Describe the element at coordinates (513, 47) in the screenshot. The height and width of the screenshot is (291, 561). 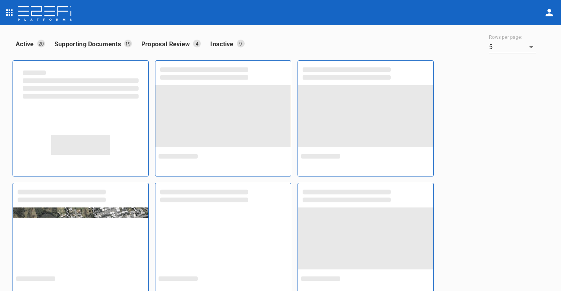
I see `div: 5` at that location.